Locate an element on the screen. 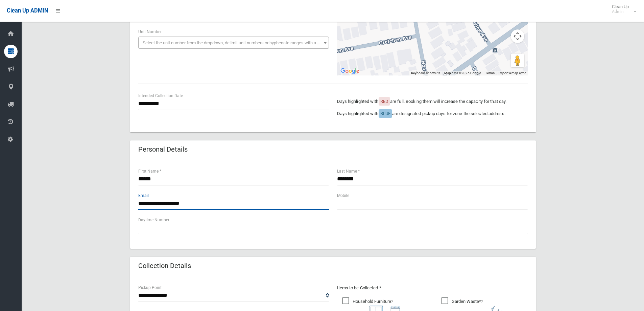  span: RED is located at coordinates (385, 101).